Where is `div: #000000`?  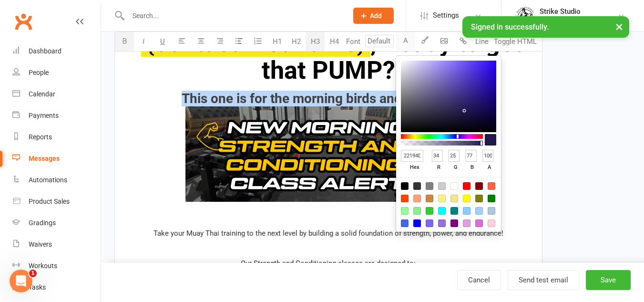 div: #000000 is located at coordinates (404, 186).